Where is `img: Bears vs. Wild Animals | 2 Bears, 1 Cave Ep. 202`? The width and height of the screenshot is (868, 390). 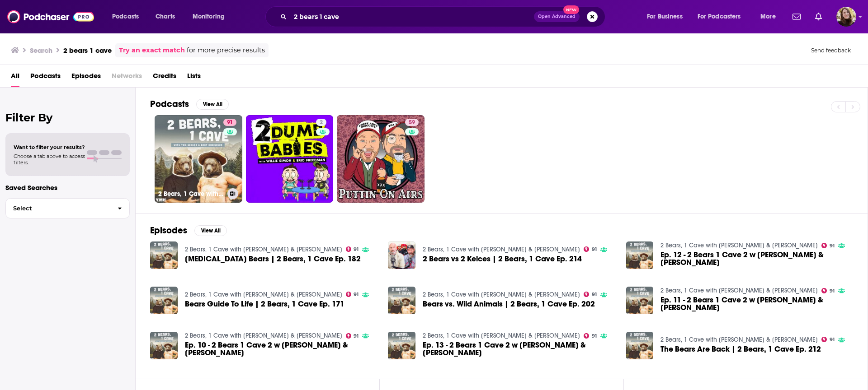 img: Bears vs. Wild Animals | 2 Bears, 1 Cave Ep. 202 is located at coordinates (402, 301).